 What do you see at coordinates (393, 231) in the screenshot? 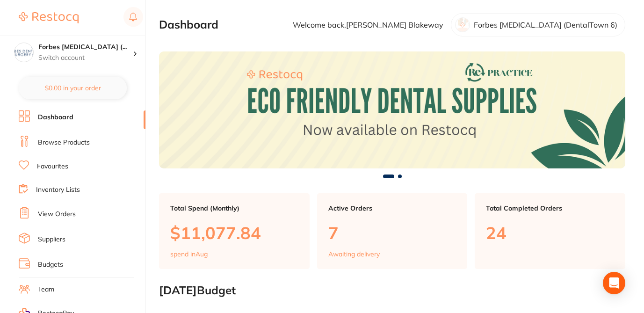
I see `a: Active Orders7Awaiting delivery` at bounding box center [393, 231].